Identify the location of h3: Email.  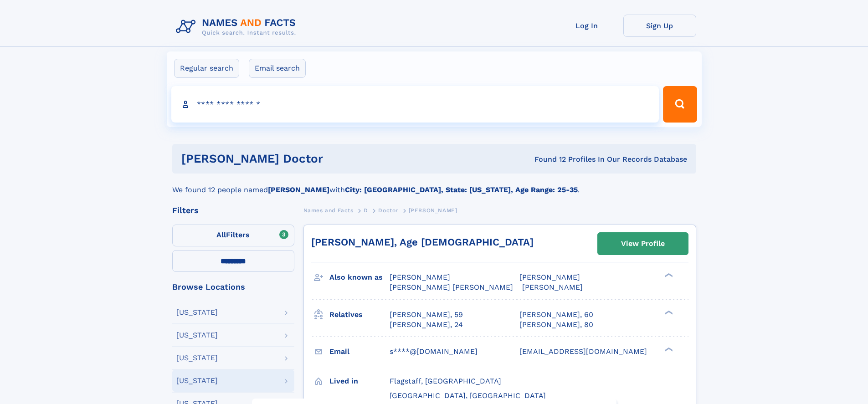
(360, 351).